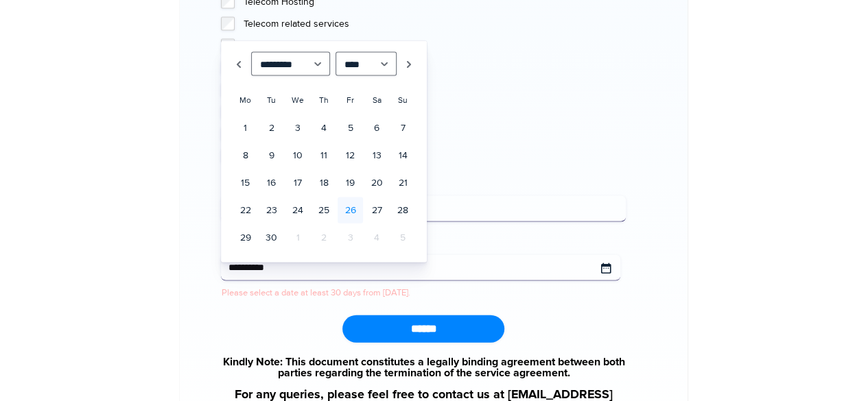  I want to click on a: 23, so click(272, 210).